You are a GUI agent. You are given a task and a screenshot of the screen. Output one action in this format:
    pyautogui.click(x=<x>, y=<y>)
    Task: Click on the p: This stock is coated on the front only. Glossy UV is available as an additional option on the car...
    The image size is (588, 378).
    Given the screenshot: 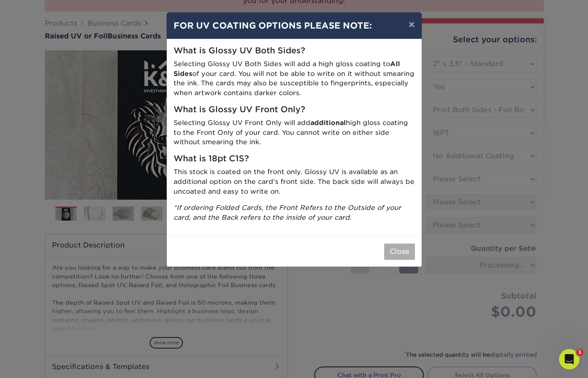 What is the action you would take?
    pyautogui.click(x=294, y=182)
    